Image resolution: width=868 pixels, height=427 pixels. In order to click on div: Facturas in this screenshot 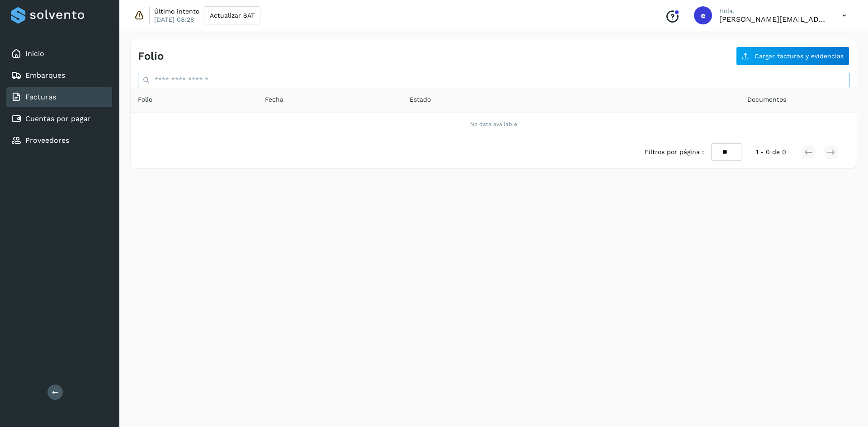, I will do `click(59, 97)`.